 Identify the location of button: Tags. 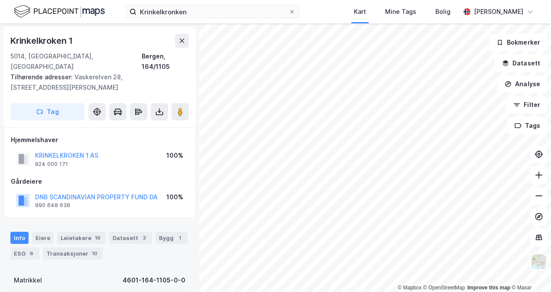
(527, 126).